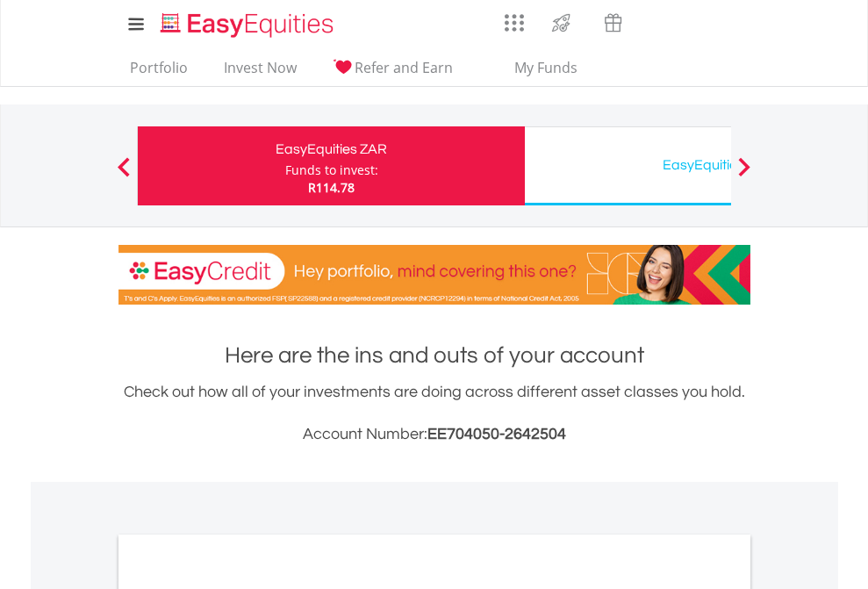 This screenshot has height=589, width=868. I want to click on a: My Profile, so click(750, 24).